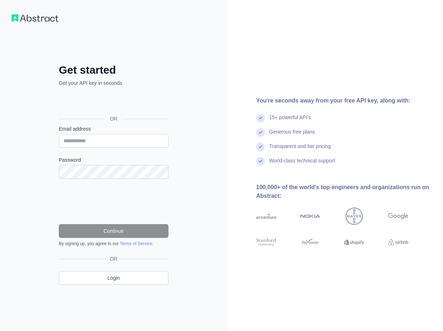 This screenshot has height=331, width=443. I want to click on div: 100,000+ of the world's top engineers and organizations run on Abstract:, so click(344, 192).